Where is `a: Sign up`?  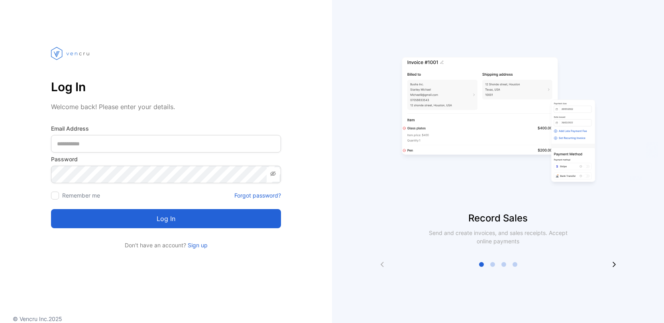 a: Sign up is located at coordinates (197, 245).